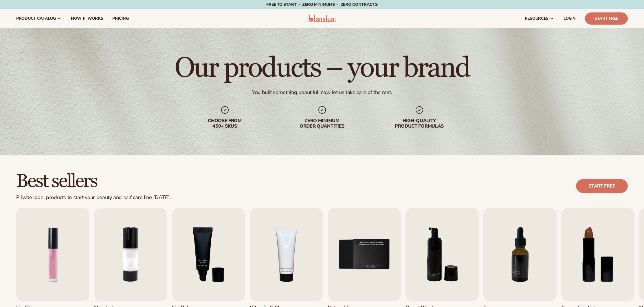 Image resolution: width=644 pixels, height=307 pixels. I want to click on span: pricing, so click(120, 18).